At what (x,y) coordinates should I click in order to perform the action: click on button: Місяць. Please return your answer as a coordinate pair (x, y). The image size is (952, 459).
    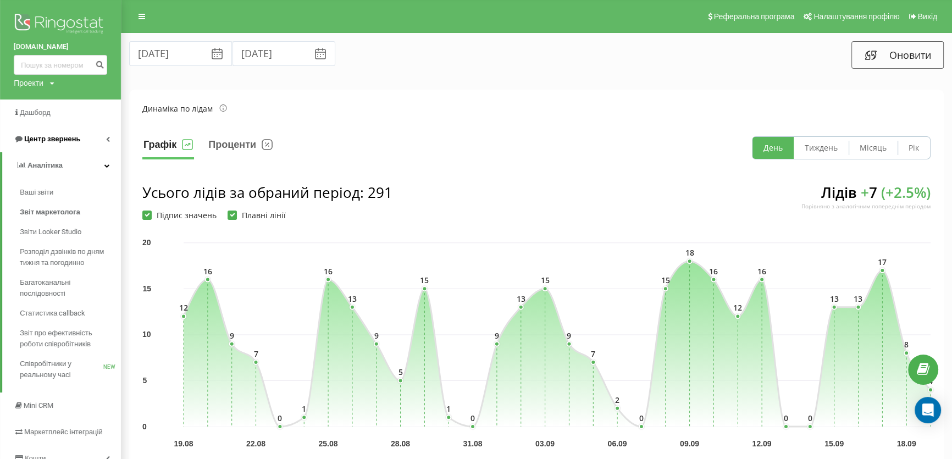
    Looking at the image, I should click on (873, 148).